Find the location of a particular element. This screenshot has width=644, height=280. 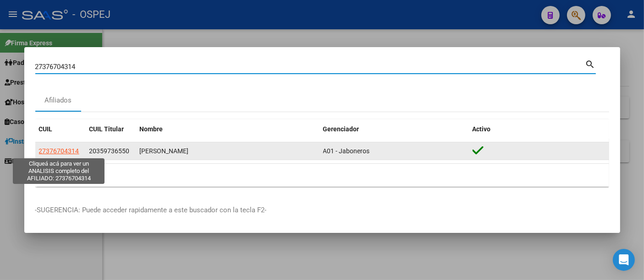

span: 27376704314 is located at coordinates (59, 151).